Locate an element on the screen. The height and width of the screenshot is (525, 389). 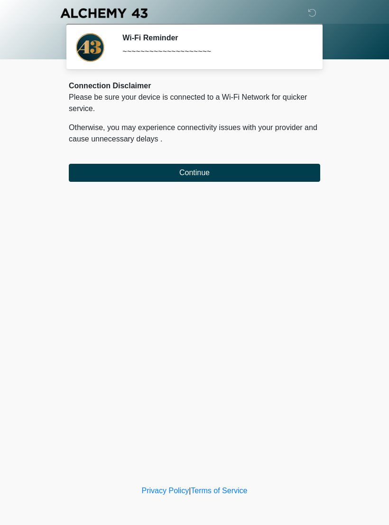
button: Continue is located at coordinates (195, 173).